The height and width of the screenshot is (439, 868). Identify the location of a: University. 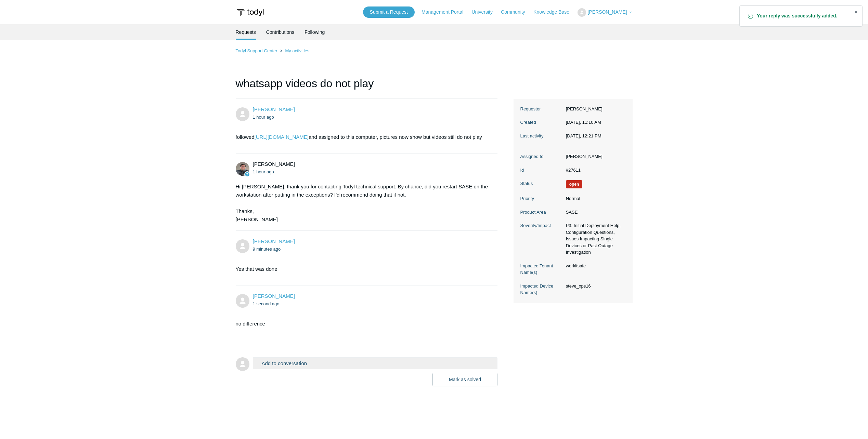
(485, 12).